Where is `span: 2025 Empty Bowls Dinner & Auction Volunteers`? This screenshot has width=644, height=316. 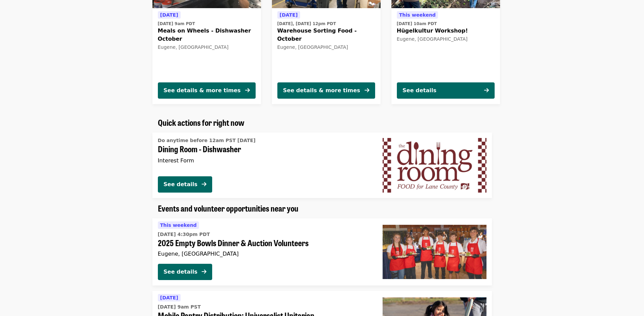 span: 2025 Empty Bowls Dinner & Auction Volunteers is located at coordinates (265, 243).